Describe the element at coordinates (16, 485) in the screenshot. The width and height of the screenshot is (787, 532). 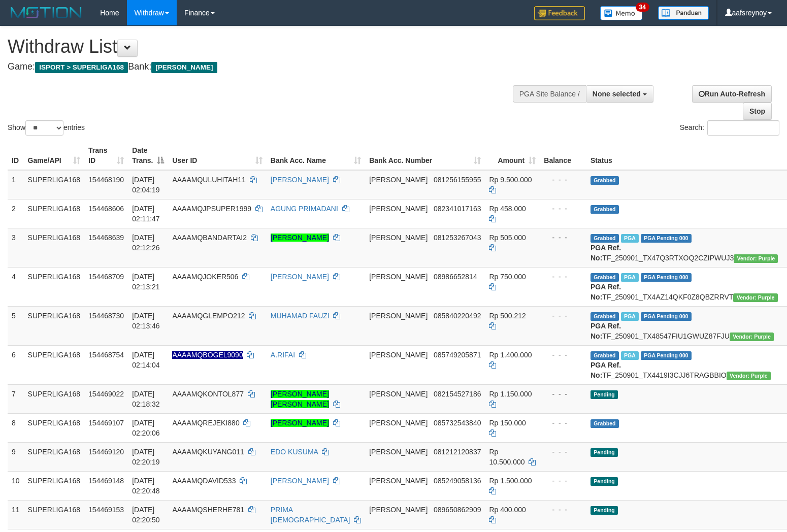
I see `td: 10` at that location.